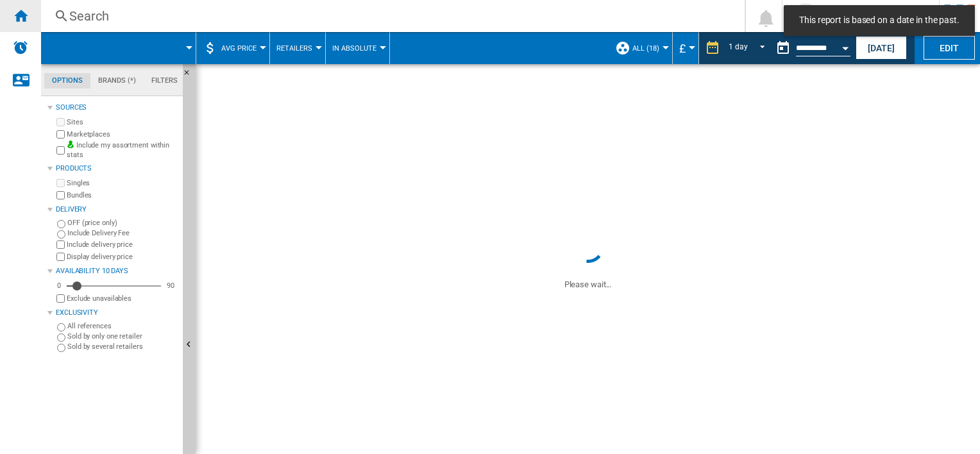  What do you see at coordinates (739, 47) in the screenshot?
I see `div: 1 day` at bounding box center [739, 47].